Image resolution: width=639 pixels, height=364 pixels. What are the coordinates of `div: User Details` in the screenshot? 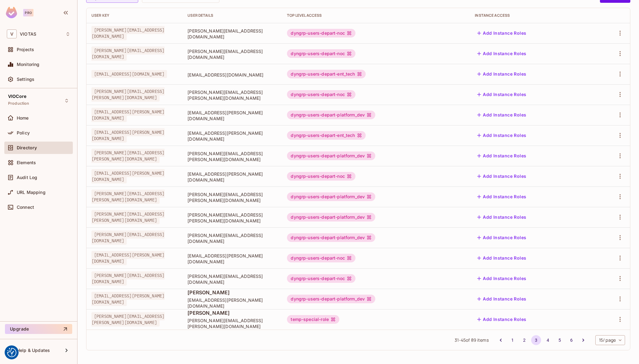 It's located at (232, 15).